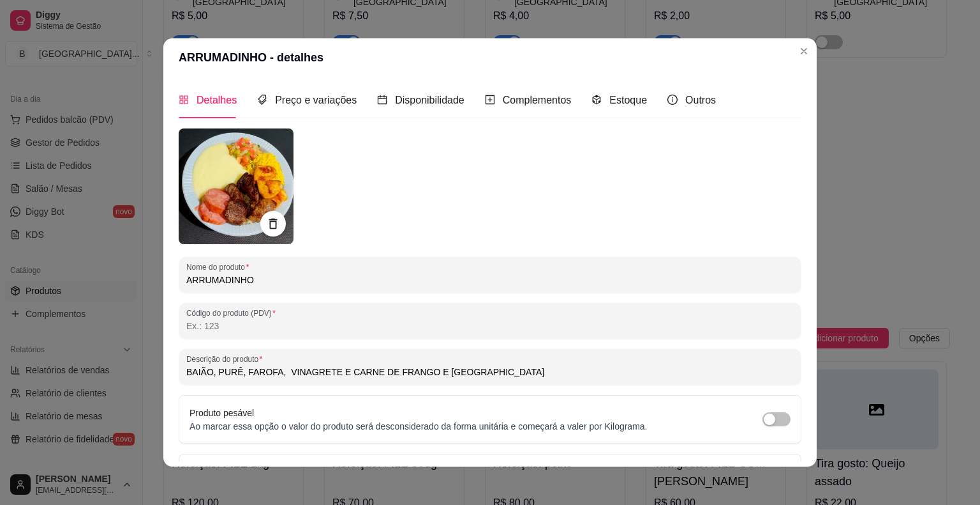  Describe the element at coordinates (216, 99) in the screenshot. I see `span: Detalhes` at that location.